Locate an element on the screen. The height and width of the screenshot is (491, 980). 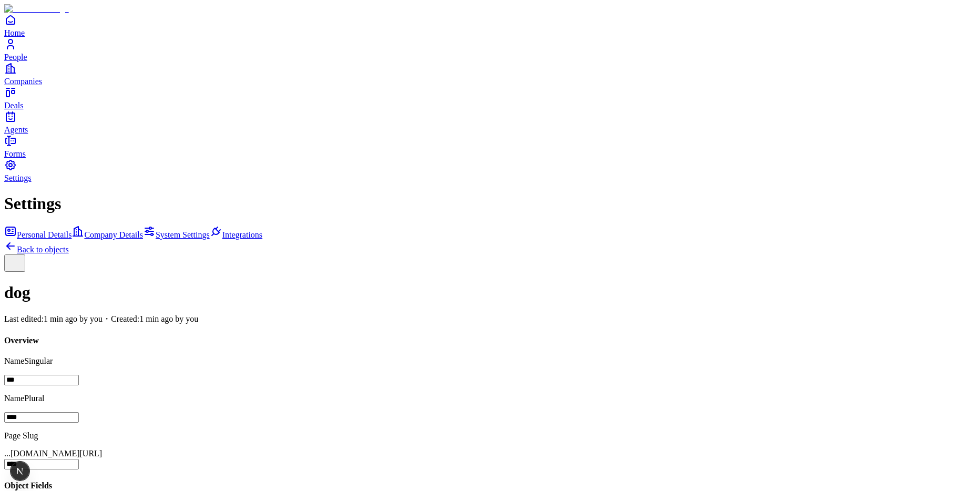
span: People is located at coordinates (16, 57).